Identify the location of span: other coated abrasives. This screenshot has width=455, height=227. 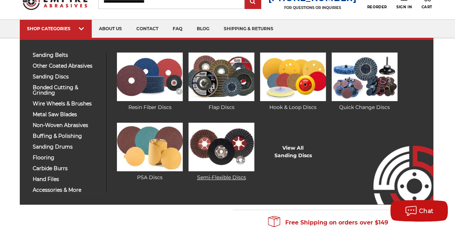
(67, 66).